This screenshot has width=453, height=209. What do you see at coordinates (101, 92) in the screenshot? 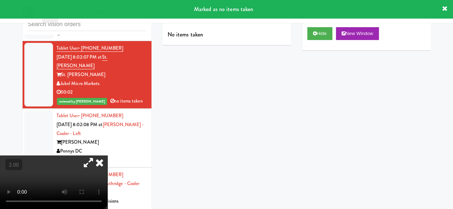
I see `div: 00:02` at bounding box center [101, 92].